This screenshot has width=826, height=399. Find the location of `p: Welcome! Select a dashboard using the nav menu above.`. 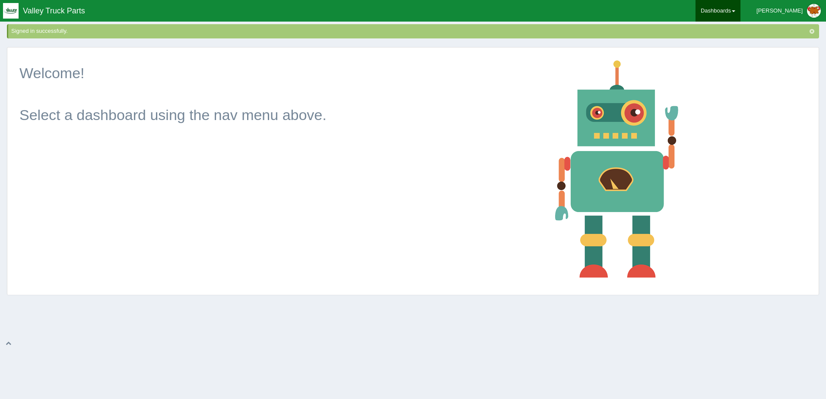

p: Welcome! Select a dashboard using the nav menu above. is located at coordinates (281, 94).